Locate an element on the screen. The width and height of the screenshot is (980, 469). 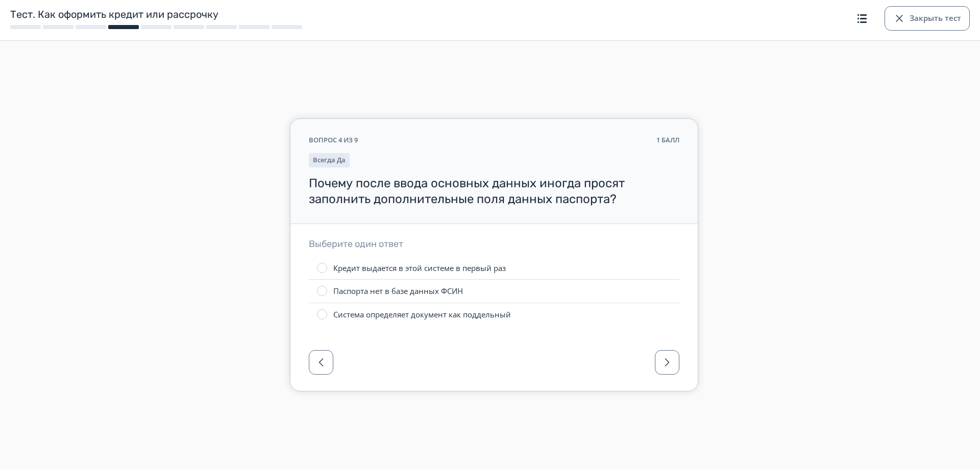
h4: Почему после ввода основных данных иногда просят заполнить дополнительные поля данных паспорта? is located at coordinates (494, 191).